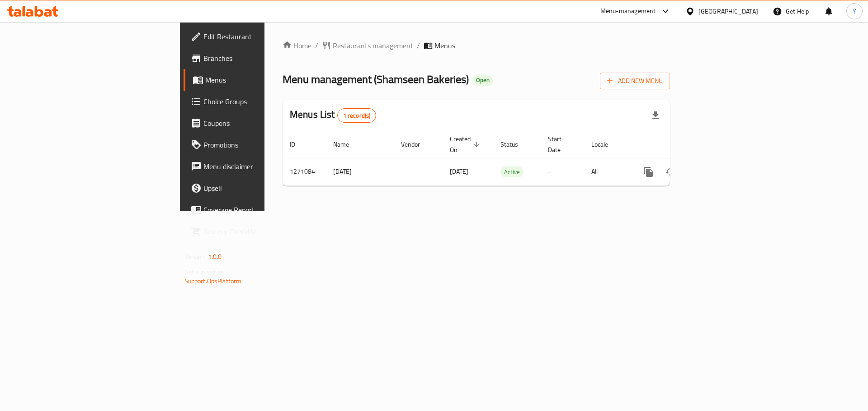  What do you see at coordinates (260, 36) in the screenshot?
I see `span: Edit Restaurant` at bounding box center [260, 36].